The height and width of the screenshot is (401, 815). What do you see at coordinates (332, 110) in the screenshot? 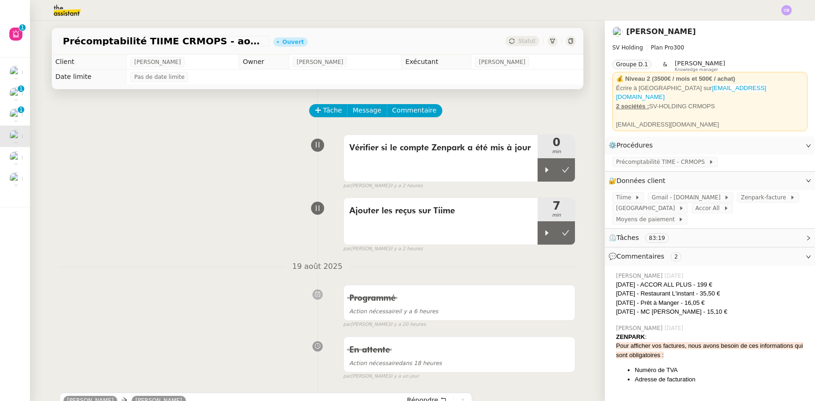
I see `span: Tâche` at bounding box center [332, 110].